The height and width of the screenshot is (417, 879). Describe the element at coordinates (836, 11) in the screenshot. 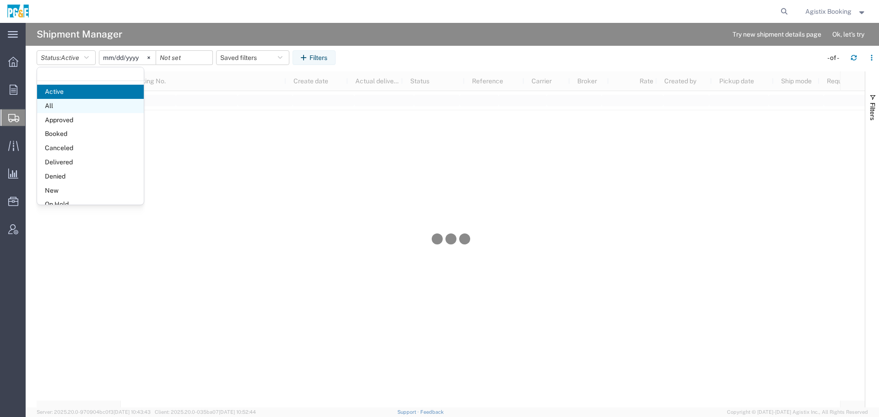

I see `button: Agistix Booking` at that location.